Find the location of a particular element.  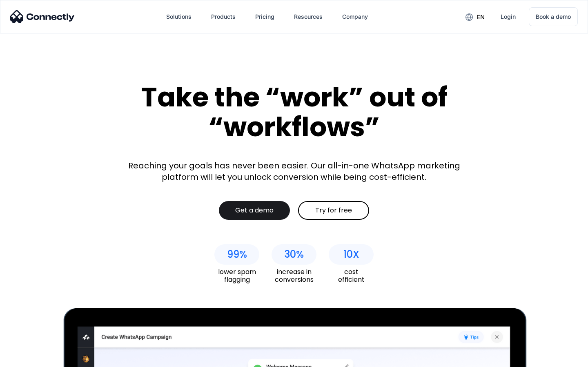

div: Solutions is located at coordinates (179, 17).